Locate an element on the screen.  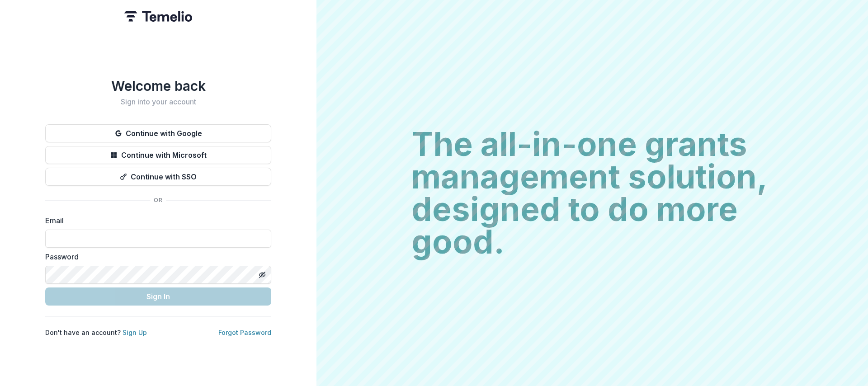
label: Password is located at coordinates (156, 257).